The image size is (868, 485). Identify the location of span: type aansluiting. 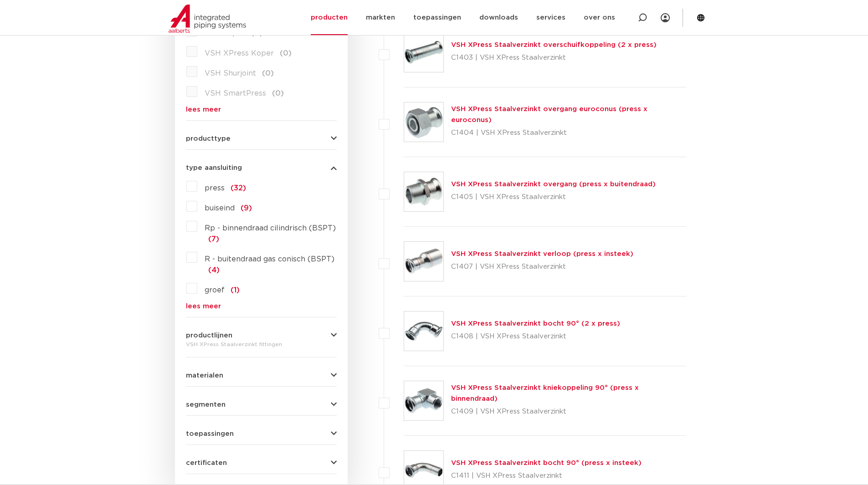
(214, 168).